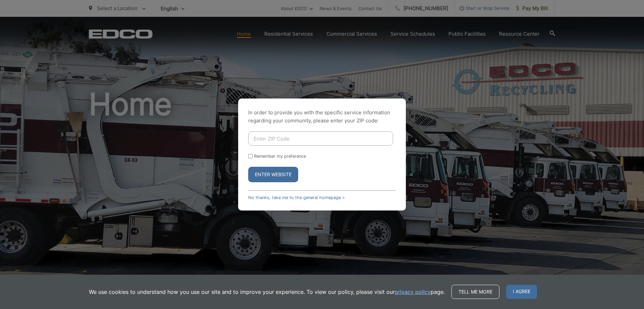 This screenshot has width=644, height=309. What do you see at coordinates (267, 292) in the screenshot?
I see `p: We use cookies to understand how you use our site and to improve your experience. To view our pol...` at bounding box center [267, 292].